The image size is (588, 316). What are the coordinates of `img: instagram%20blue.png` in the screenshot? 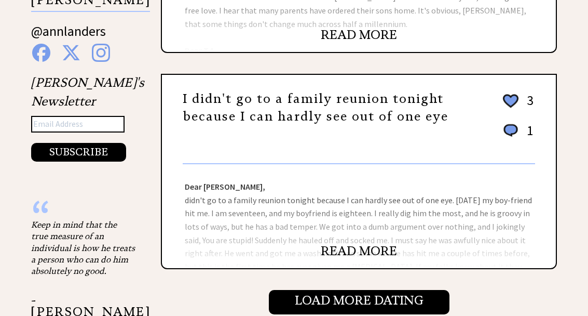 It's located at (101, 52).